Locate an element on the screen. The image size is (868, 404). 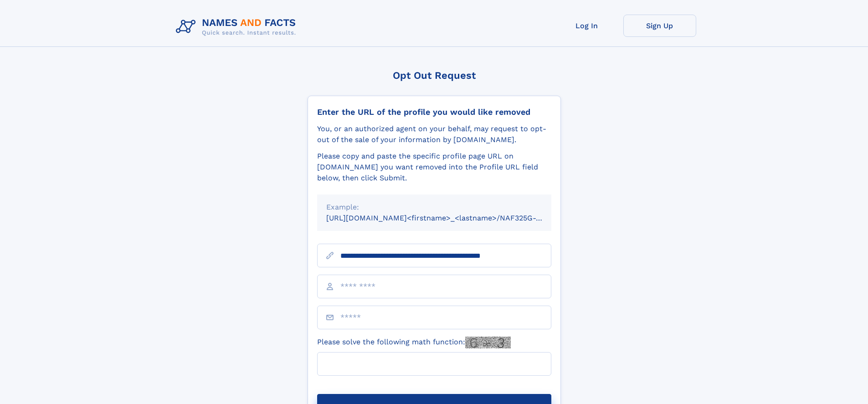
div: You, or an authorized agent on your behalf, may request to opt-out of the sale of your informatio... is located at coordinates (434, 134).